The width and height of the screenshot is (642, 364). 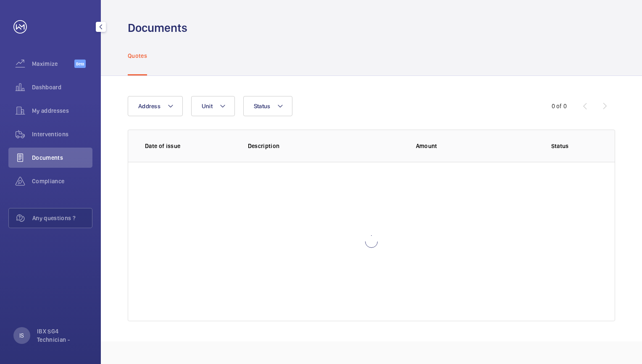 I want to click on span: Maximize, so click(x=53, y=64).